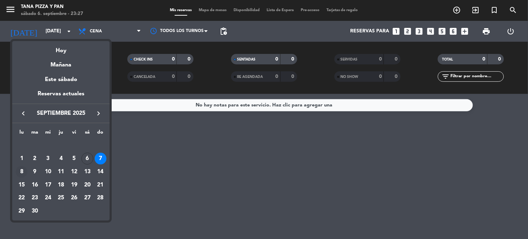  I want to click on th: viernes, so click(74, 134).